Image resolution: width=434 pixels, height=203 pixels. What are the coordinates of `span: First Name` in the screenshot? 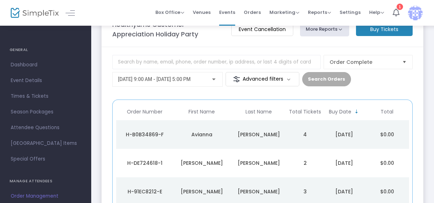 It's located at (201, 111).